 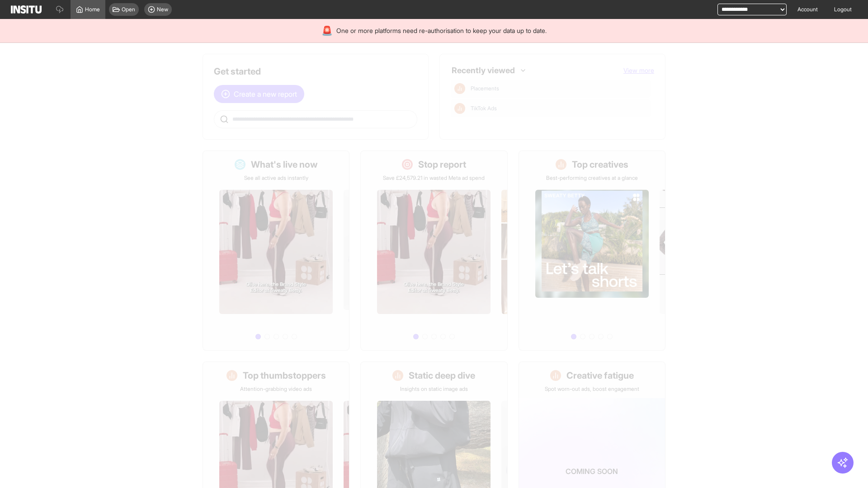 What do you see at coordinates (26, 10) in the screenshot?
I see `img: Logo` at bounding box center [26, 10].